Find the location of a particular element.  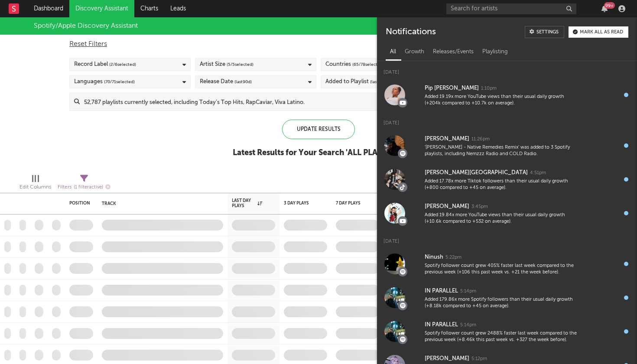

button: Mark all as read is located at coordinates (598, 32).